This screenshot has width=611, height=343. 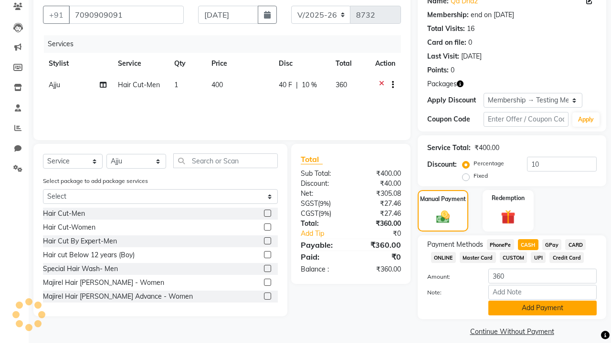 What do you see at coordinates (448, 148) in the screenshot?
I see `div: Service Total:` at bounding box center [448, 148].